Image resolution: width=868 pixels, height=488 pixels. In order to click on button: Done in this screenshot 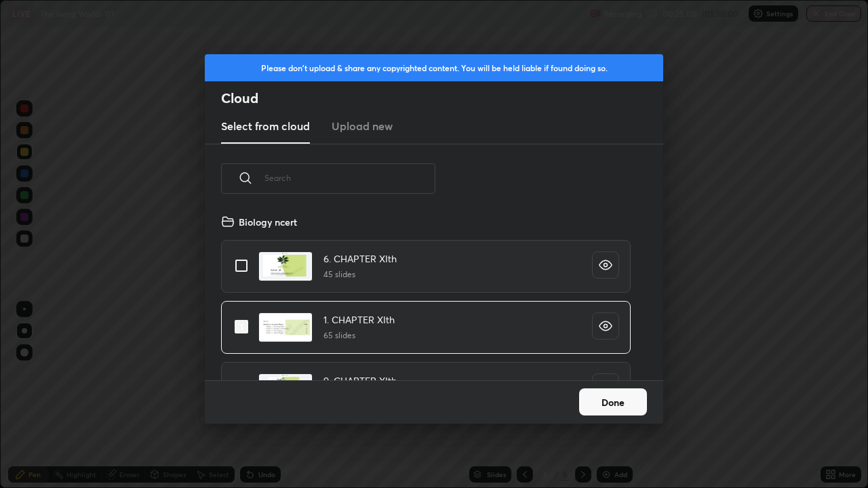, I will do `click(613, 402)`.